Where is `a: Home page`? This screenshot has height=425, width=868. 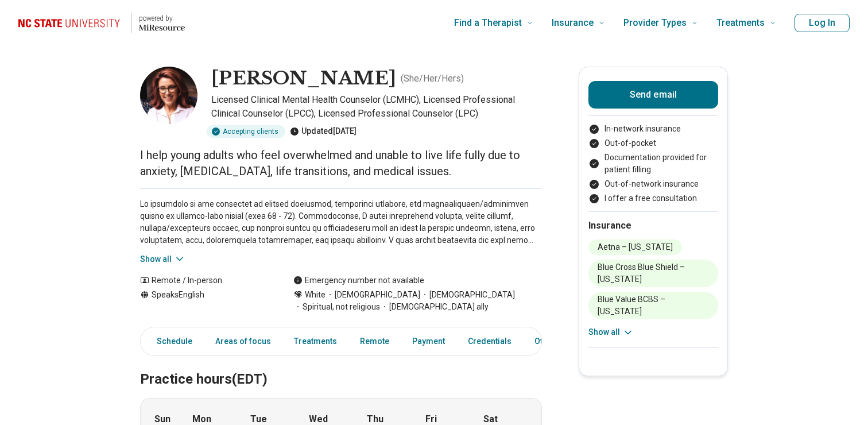 a: Home page is located at coordinates (101, 23).